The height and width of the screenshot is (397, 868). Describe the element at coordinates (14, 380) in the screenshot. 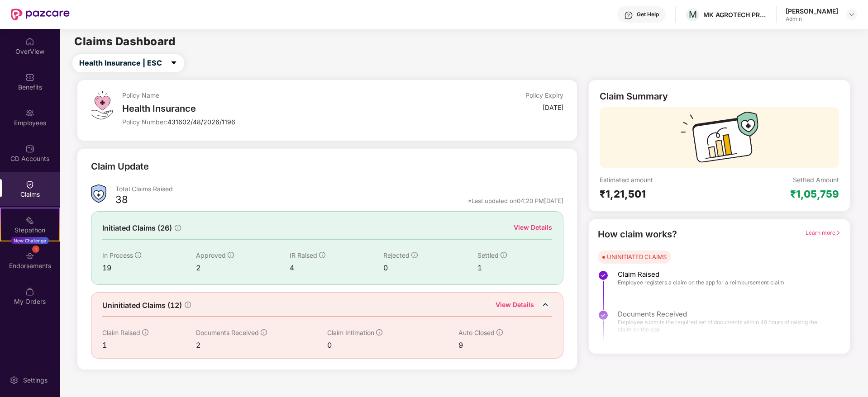

I see `img: svg+xml;base64,PHN2ZyBpZD0iU2V0dGluZy0yMHgyMCIgeG1sbnM9Imh0dHA6Ly93d3cudzMub3JnLzIwMDAvc3ZnIiB3aW...` at that location.